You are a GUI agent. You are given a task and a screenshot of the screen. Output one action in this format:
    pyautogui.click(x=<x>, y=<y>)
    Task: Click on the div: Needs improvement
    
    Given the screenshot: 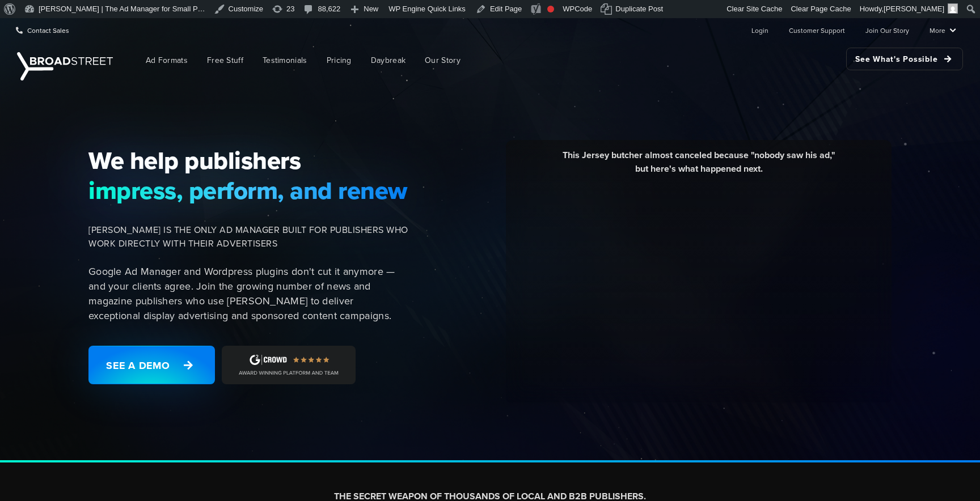 What is the action you would take?
    pyautogui.click(x=550, y=9)
    